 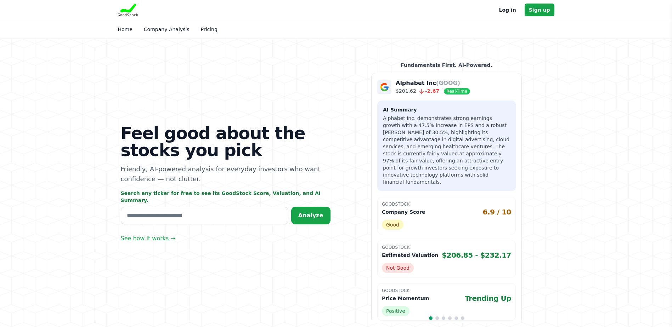 What do you see at coordinates (437, 319) in the screenshot?
I see `span: Go to slide 2` at bounding box center [437, 319].